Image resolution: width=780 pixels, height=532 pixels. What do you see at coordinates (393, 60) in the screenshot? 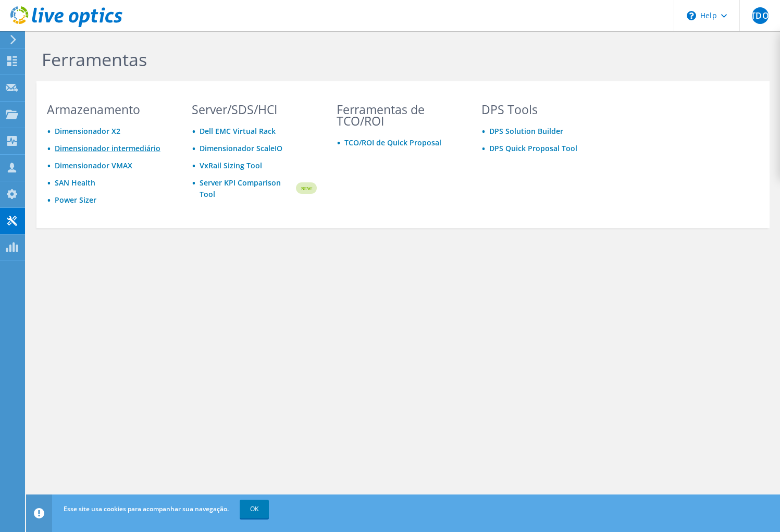
I see `h1: Ferramentas` at bounding box center [393, 60].